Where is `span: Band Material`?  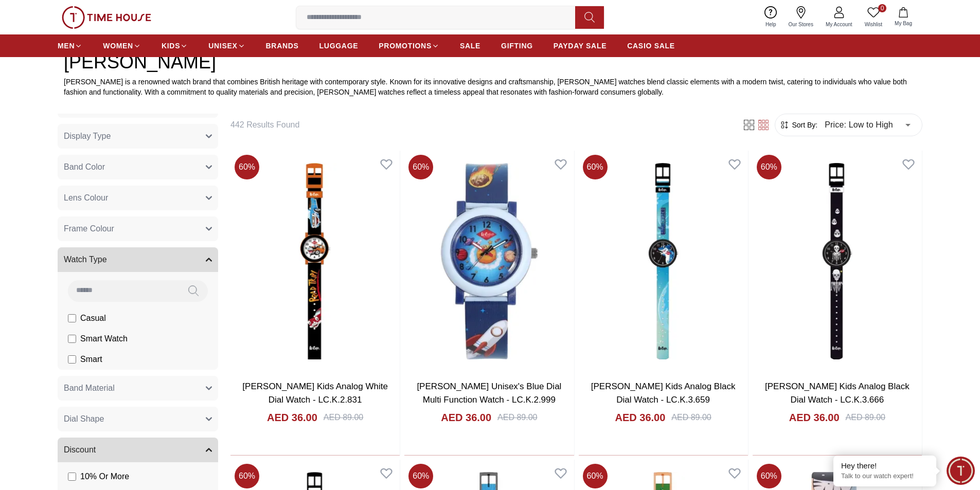
span: Band Material is located at coordinates (89, 388).